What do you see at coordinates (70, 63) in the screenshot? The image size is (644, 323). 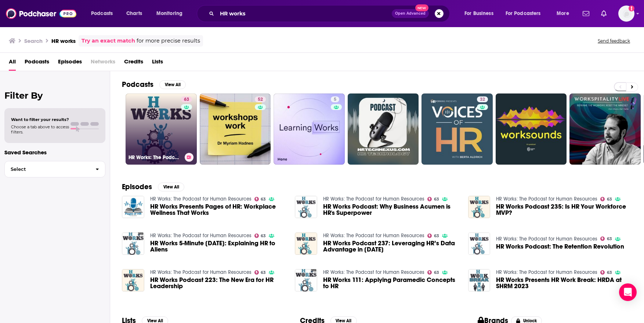 I see `span: Episodes` at bounding box center [70, 63].